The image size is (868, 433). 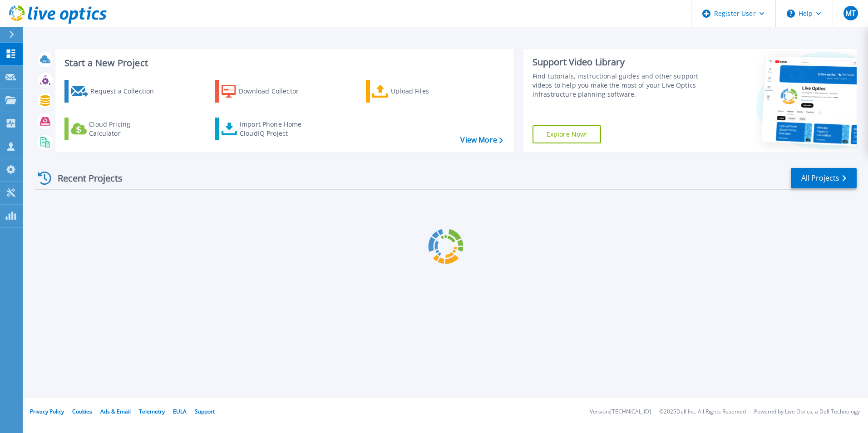 What do you see at coordinates (807, 412) in the screenshot?
I see `li: Powered by Live Optics, a Dell Technology` at bounding box center [807, 412].